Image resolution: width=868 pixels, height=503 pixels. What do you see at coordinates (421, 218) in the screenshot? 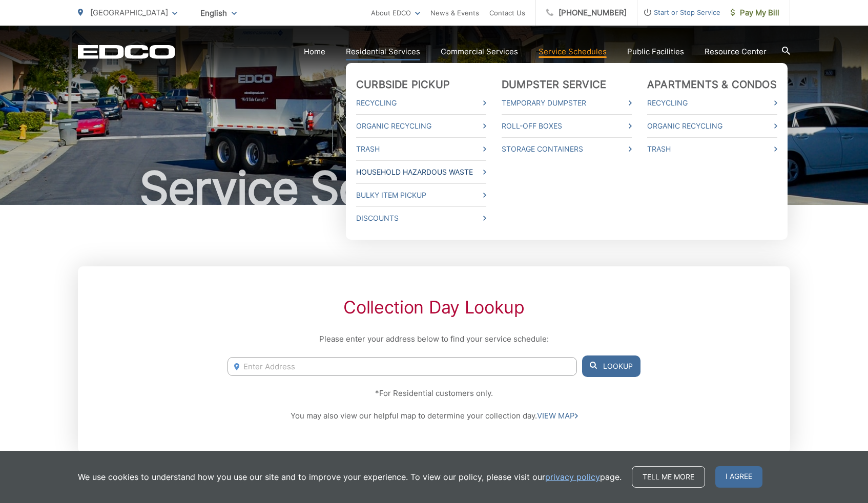
I see `a: Discounts` at bounding box center [421, 218].